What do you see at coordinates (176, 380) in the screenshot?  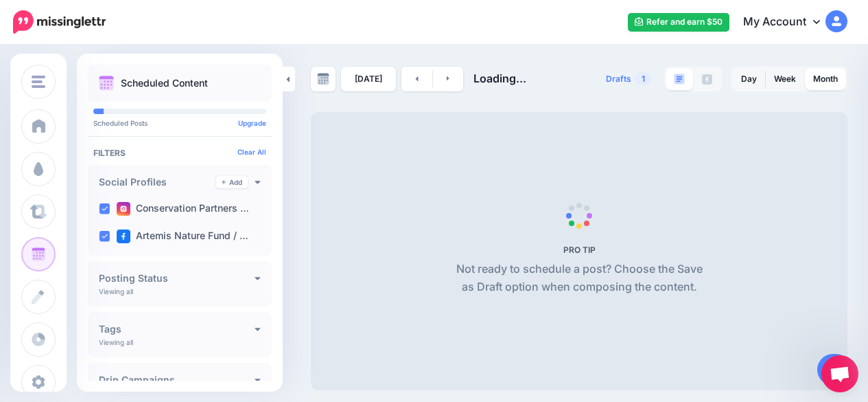 I see `h4: Drip Campaigns` at bounding box center [176, 380].